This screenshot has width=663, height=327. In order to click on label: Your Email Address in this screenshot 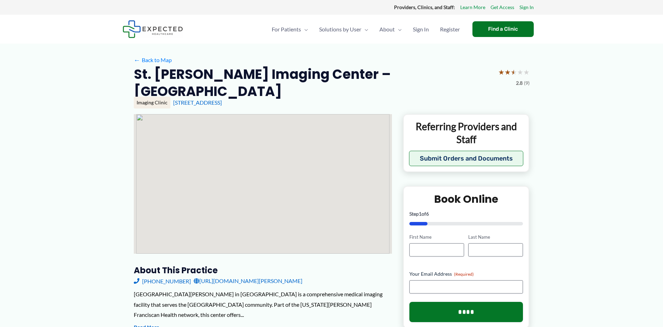, I will do `click(466, 274)`.